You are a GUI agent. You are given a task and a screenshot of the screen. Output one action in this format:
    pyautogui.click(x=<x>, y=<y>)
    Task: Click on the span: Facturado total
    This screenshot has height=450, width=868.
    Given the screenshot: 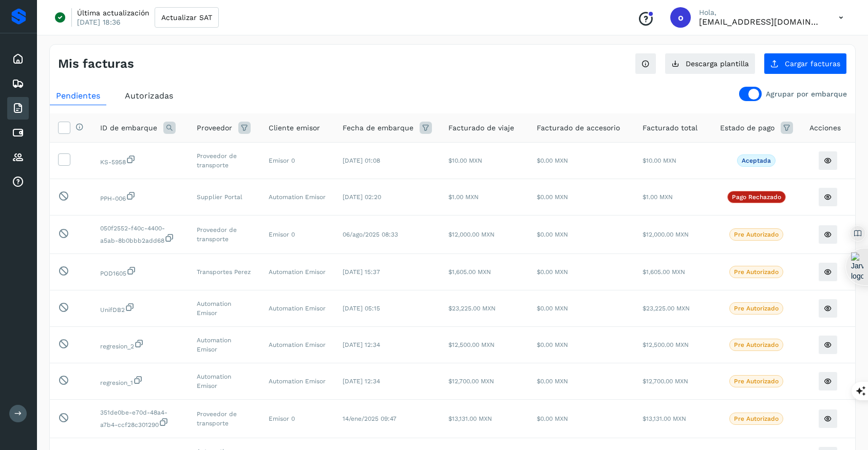 What is the action you would take?
    pyautogui.click(x=670, y=128)
    